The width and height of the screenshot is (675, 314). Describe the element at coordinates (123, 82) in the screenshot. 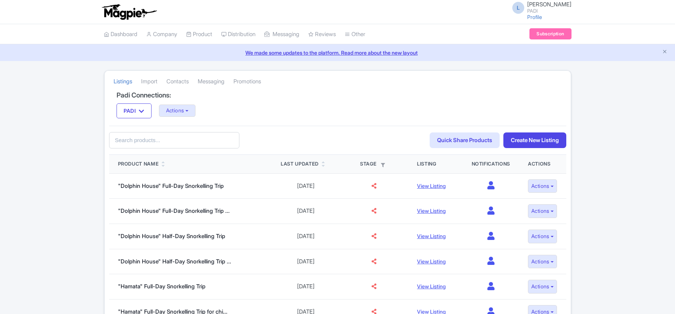

I see `a: Listings` at that location.